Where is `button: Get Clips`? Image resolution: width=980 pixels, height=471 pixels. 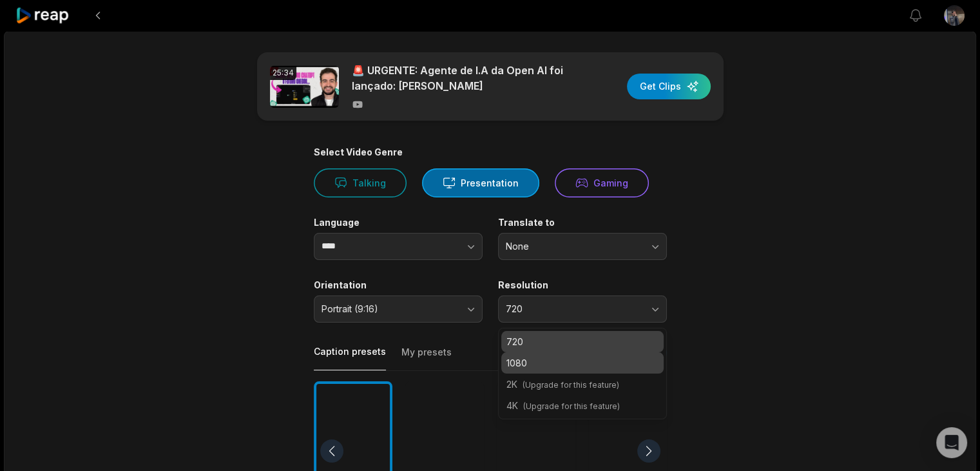 button: Get Clips is located at coordinates (669, 86).